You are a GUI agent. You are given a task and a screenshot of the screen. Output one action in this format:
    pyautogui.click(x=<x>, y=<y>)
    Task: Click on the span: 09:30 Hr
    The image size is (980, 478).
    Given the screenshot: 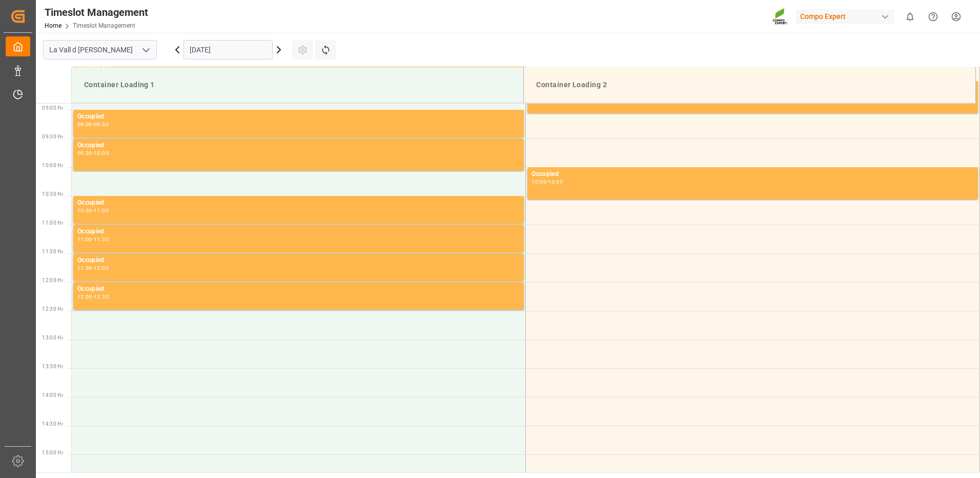 What is the action you would take?
    pyautogui.click(x=52, y=136)
    